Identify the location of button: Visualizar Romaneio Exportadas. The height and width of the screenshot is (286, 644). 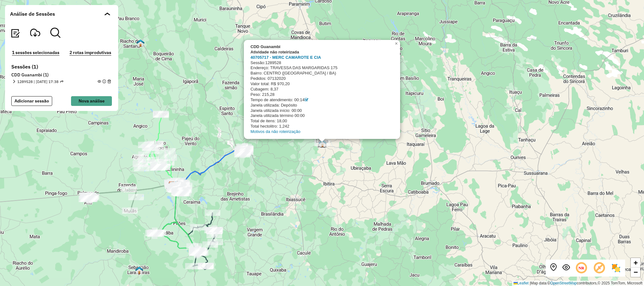
(35, 33).